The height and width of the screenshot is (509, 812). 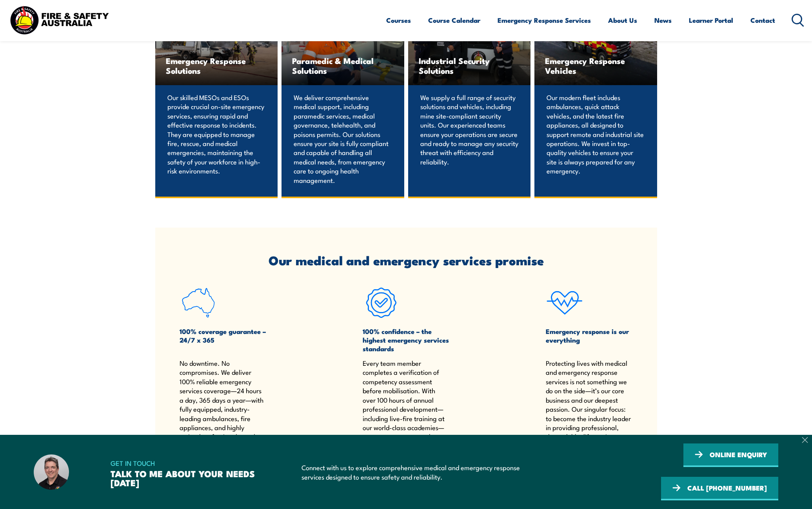 I want to click on a: Course Calendar, so click(x=454, y=20).